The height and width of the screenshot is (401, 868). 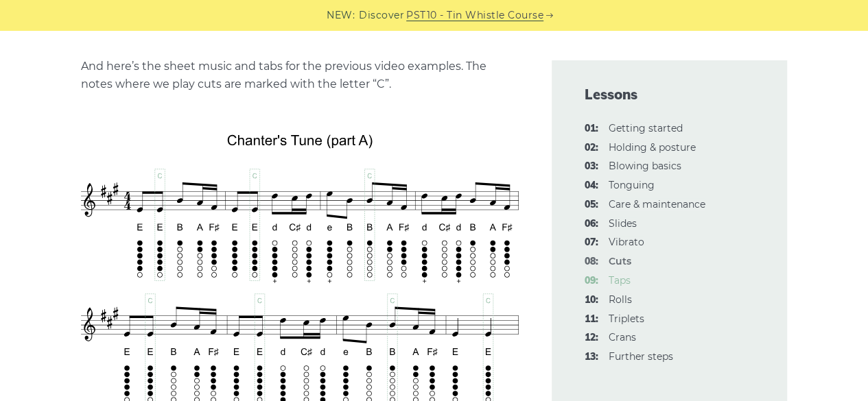 I want to click on span: NEW:, so click(x=340, y=15).